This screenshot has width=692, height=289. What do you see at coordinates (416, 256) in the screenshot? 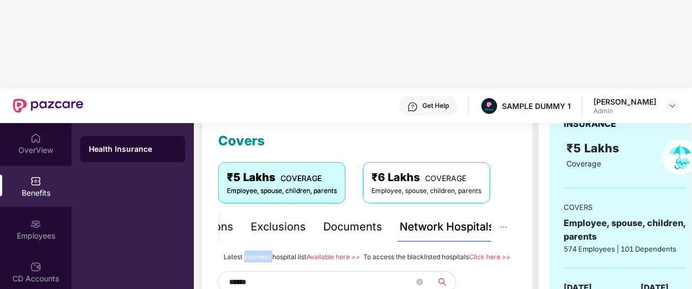
I see `span: To access the blacklisted hospitals` at bounding box center [416, 256].